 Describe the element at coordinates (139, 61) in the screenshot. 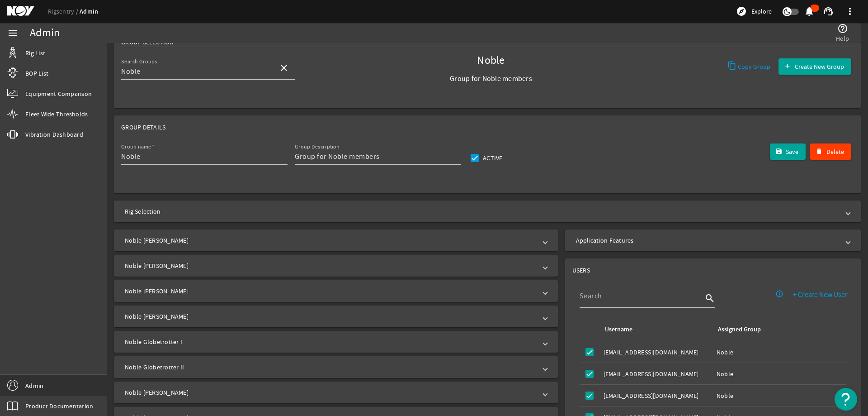

I see `mat-label: Search Groups` at that location.